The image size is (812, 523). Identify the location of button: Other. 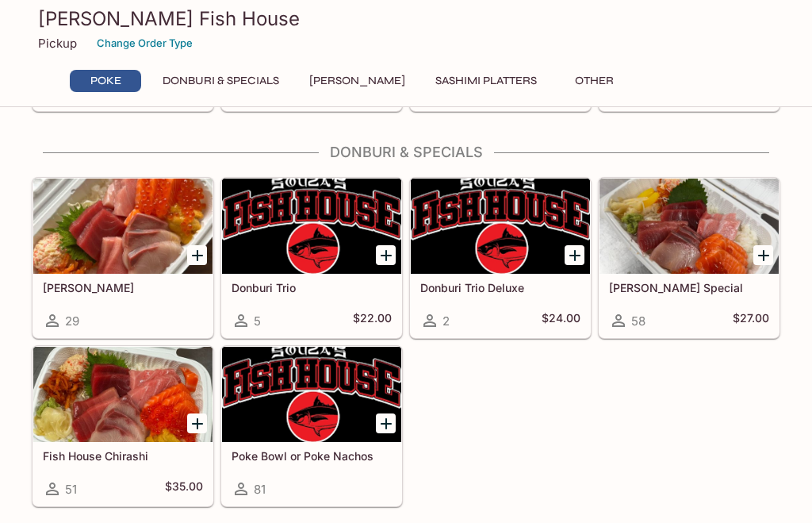
(594, 81).